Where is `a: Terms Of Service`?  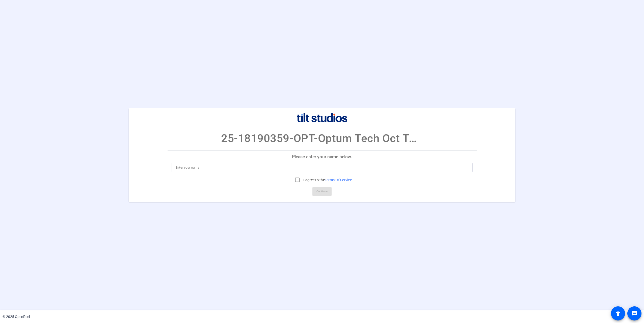
a: Terms Of Service is located at coordinates (338, 180).